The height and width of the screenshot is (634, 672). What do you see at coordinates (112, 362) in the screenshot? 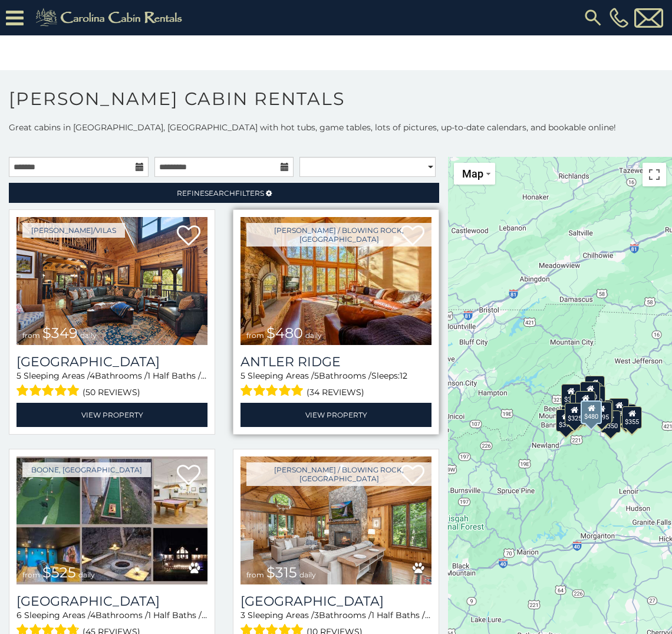
I see `h3: Diamond Creek Lodge` at bounding box center [112, 362].